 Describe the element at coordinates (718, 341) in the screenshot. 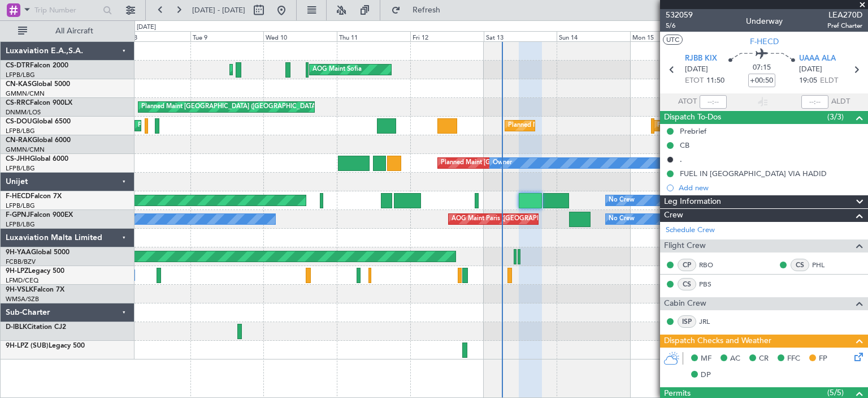

I see `span: Dispatch Checks and Weather` at that location.